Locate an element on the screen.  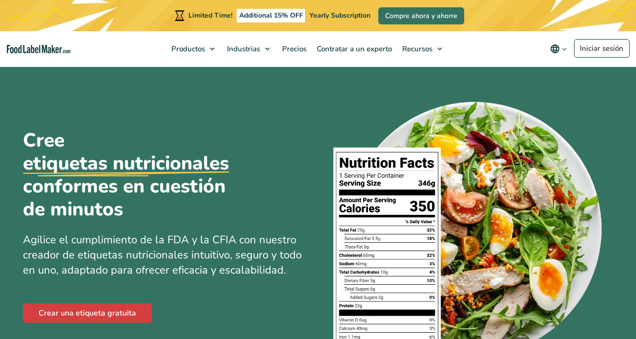
a: Productos is located at coordinates (193, 49).